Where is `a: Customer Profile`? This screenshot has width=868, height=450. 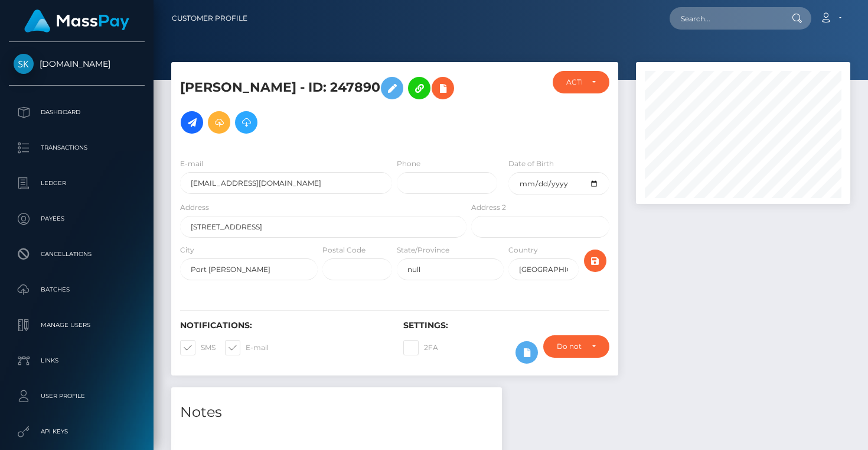
a: Customer Profile is located at coordinates (210, 18).